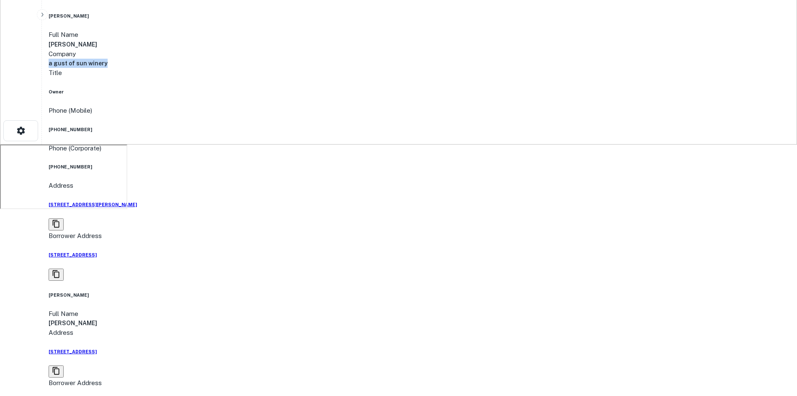 The width and height of the screenshot is (797, 396). I want to click on p: Phone (Mobile), so click(70, 111).